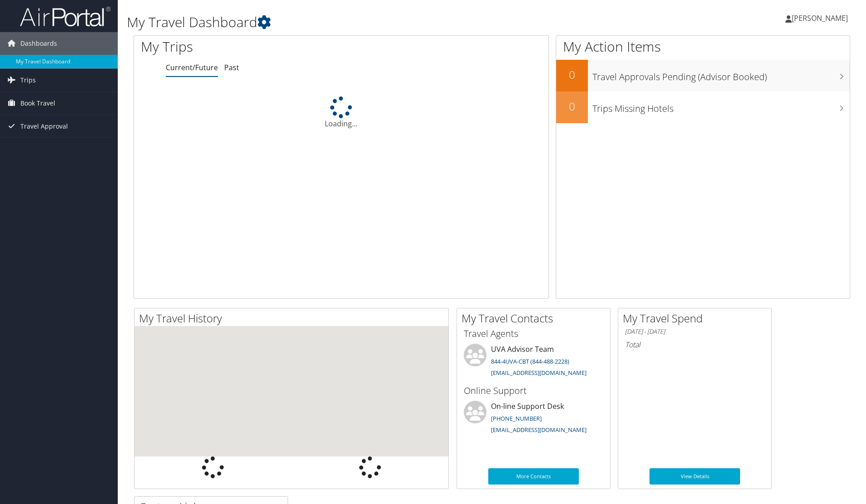  Describe the element at coordinates (534, 419) in the screenshot. I see `li: On-line Support Desk` at that location.